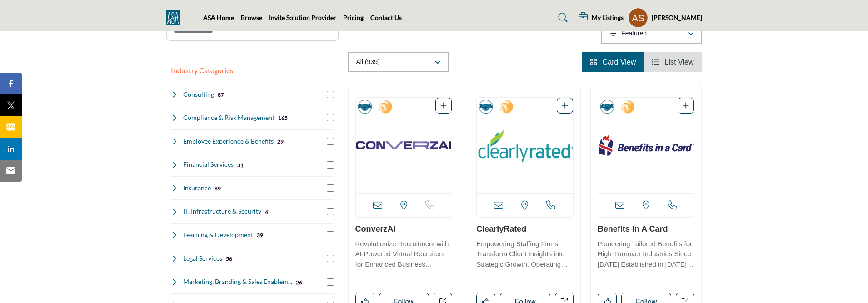 The width and height of the screenshot is (868, 303). What do you see at coordinates (501, 229) in the screenshot?
I see `a: ClearlyRated` at bounding box center [501, 229].